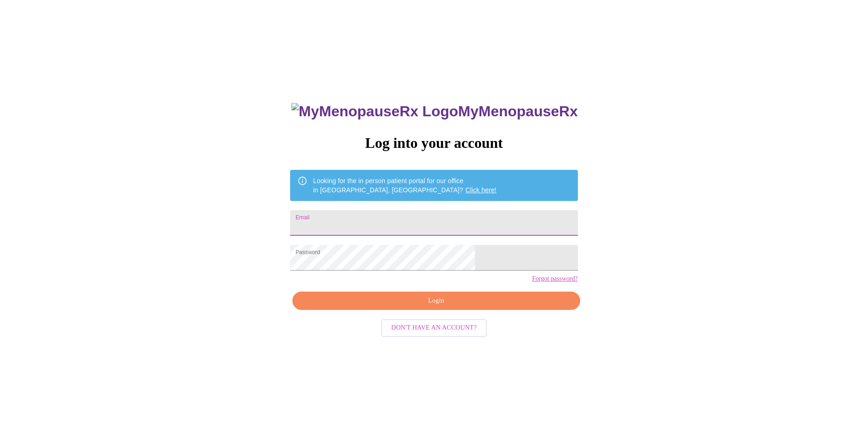 This screenshot has width=868, height=423. Describe the element at coordinates (434, 143) in the screenshot. I see `h3: Log into your account` at that location.